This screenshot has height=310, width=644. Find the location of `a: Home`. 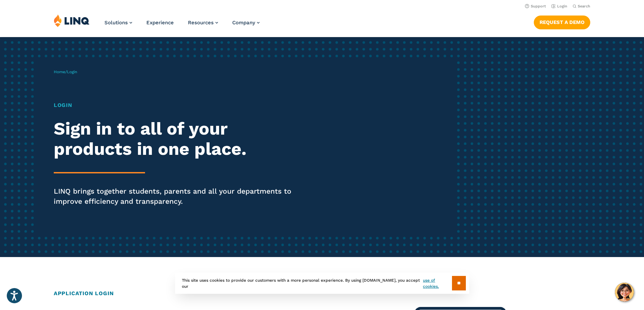

a: Home is located at coordinates (59, 72).